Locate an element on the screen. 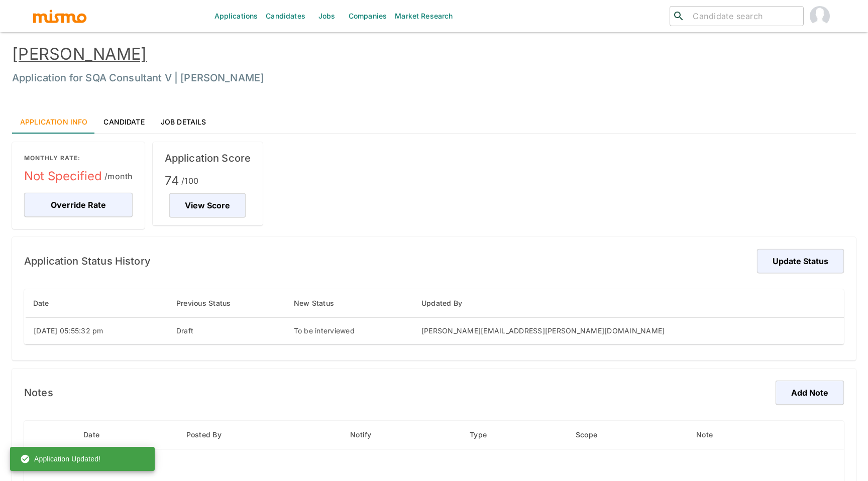 Image resolution: width=868 pixels, height=481 pixels. p: MONTHLY RATE: is located at coordinates (78, 158).